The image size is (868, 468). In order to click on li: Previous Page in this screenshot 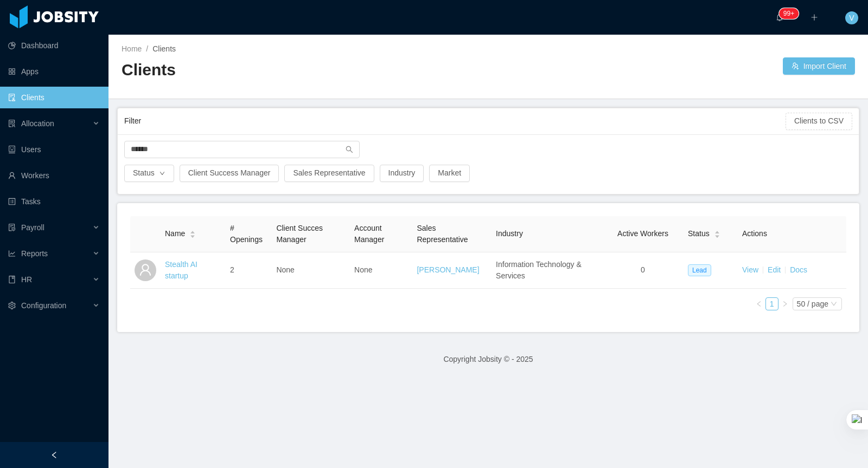, I will do `click(759, 304)`.